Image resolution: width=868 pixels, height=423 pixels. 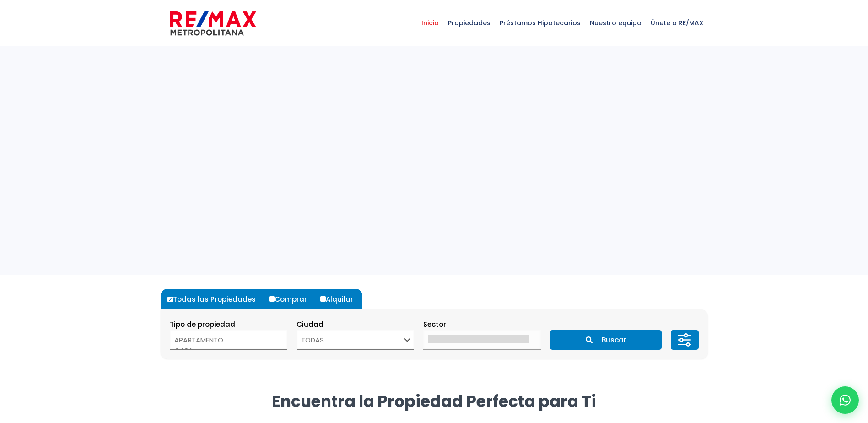 I want to click on input: Alquilar, so click(x=323, y=299).